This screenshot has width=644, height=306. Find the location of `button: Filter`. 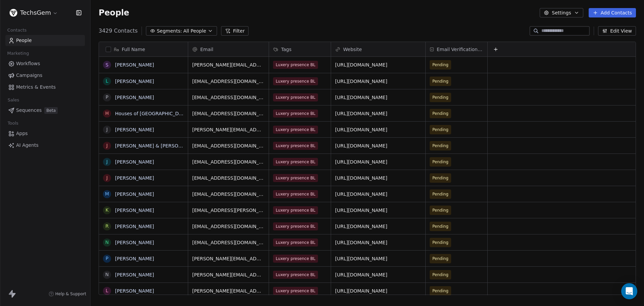

button: Filter is located at coordinates (235, 31).